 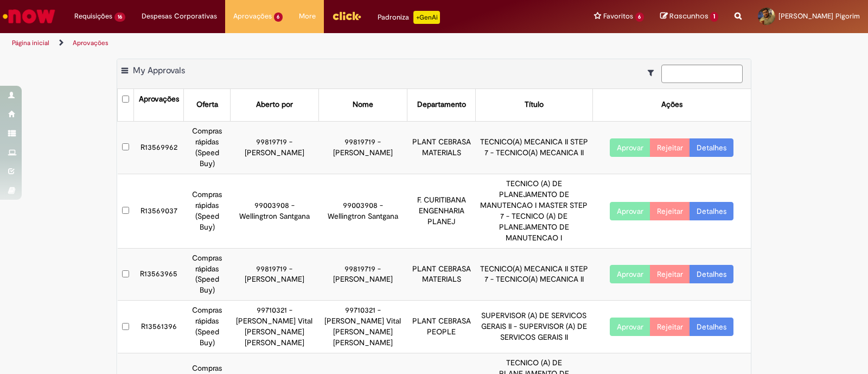 What do you see at coordinates (159, 211) in the screenshot?
I see `td: R13569037` at bounding box center [159, 211].